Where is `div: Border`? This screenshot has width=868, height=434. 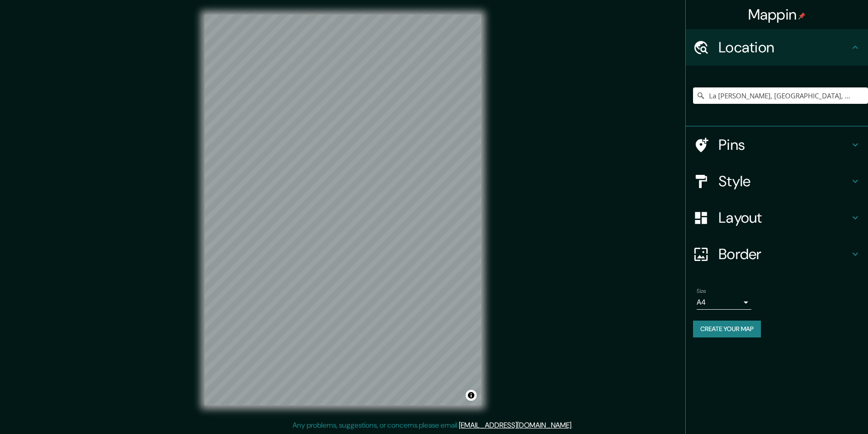 div: Border is located at coordinates (777, 254).